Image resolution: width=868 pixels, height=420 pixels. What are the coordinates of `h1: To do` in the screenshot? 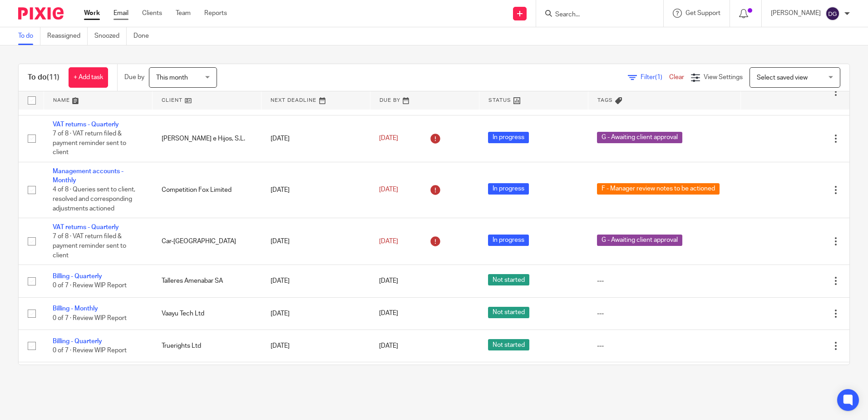 It's located at (44, 77).